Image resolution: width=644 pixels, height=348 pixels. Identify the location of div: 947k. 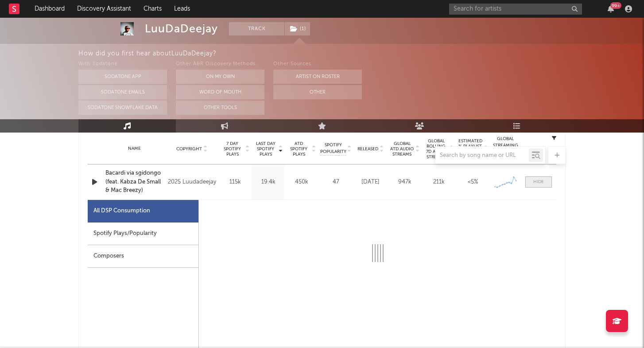
(404, 182).